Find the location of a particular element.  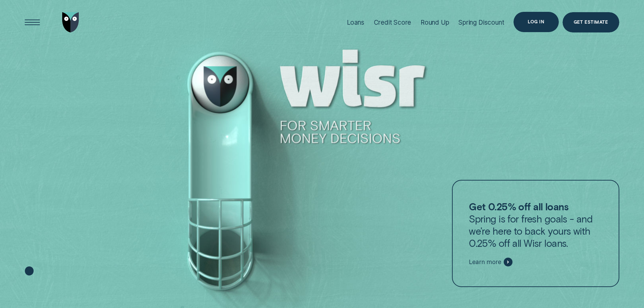

div: Loans is located at coordinates (356, 22).